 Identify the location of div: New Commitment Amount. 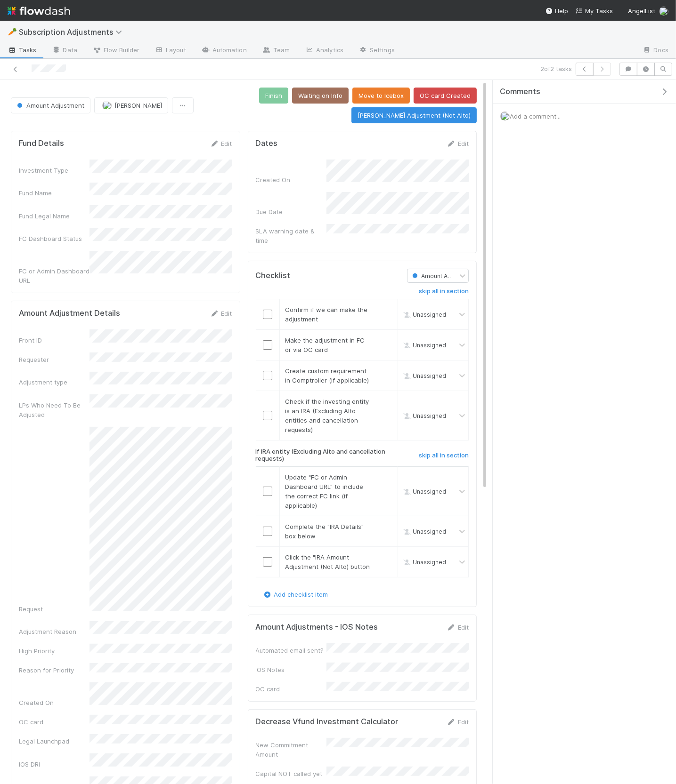
(291, 750).